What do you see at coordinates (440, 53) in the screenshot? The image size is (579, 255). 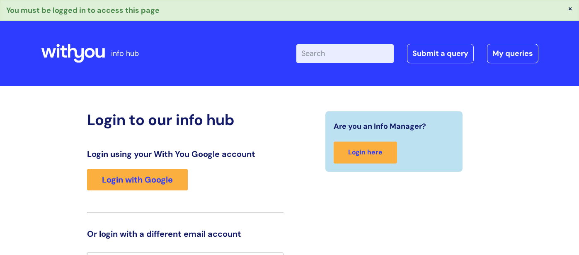 I see `a: Submit a query` at bounding box center [440, 53].